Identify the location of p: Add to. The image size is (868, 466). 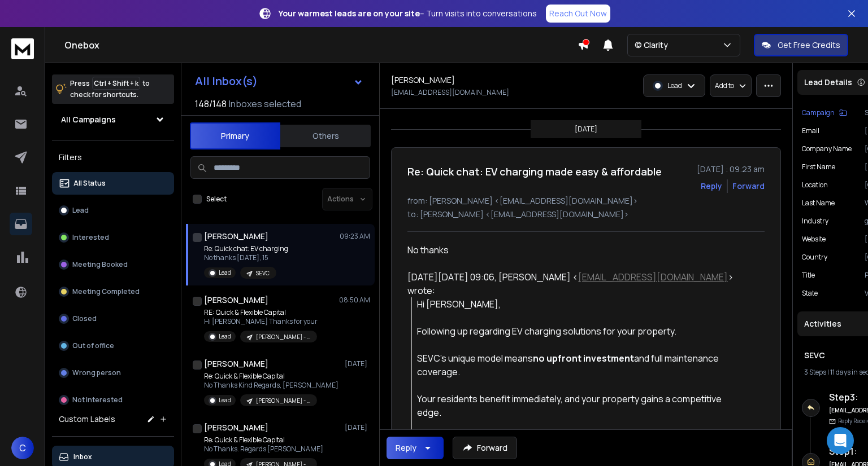
(724, 86).